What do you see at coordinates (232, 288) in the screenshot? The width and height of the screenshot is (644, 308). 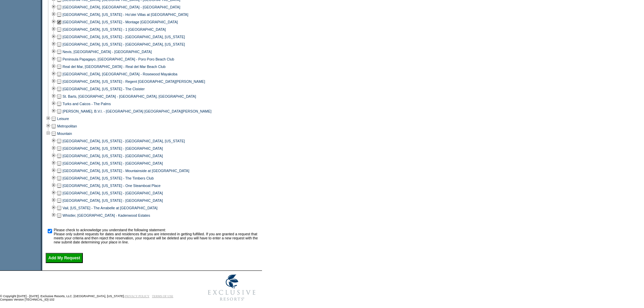 I see `img: Exclusive Resorts` at bounding box center [232, 288].